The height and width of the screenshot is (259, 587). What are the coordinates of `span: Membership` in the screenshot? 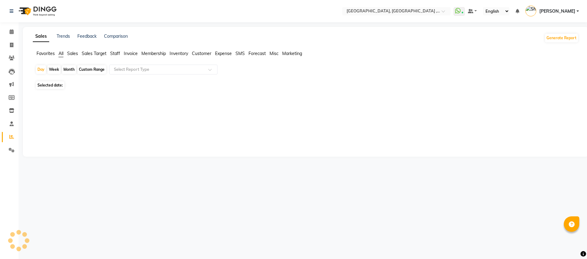 It's located at (154, 54).